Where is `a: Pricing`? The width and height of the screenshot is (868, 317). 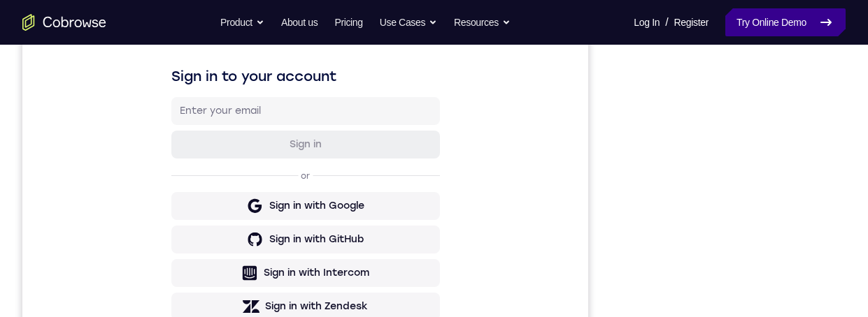
a: Pricing is located at coordinates (348, 22).